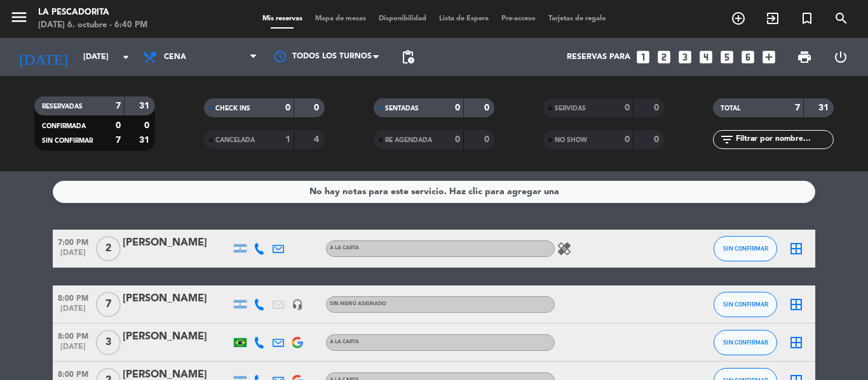 The height and width of the screenshot is (380, 868). What do you see at coordinates (62, 107) in the screenshot?
I see `span: RESERVADAS` at bounding box center [62, 107].